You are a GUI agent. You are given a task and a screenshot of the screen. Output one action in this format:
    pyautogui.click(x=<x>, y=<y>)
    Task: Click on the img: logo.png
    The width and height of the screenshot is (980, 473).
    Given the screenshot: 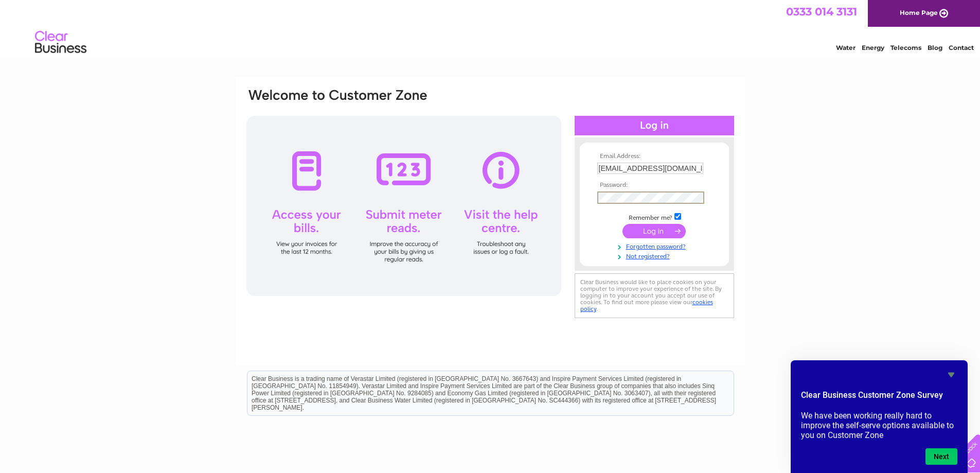 What is the action you would take?
    pyautogui.click(x=61, y=42)
    